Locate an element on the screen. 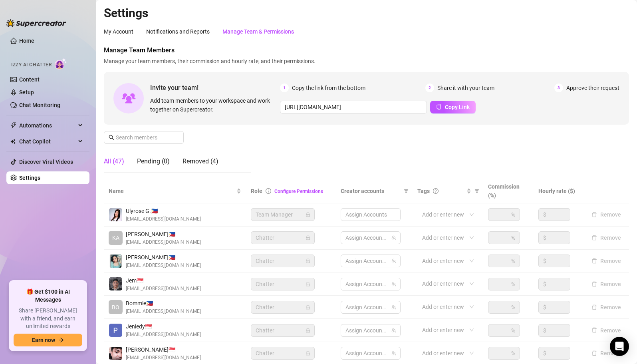 The image size is (637, 364). th: Commission (%) is located at coordinates (508, 191).